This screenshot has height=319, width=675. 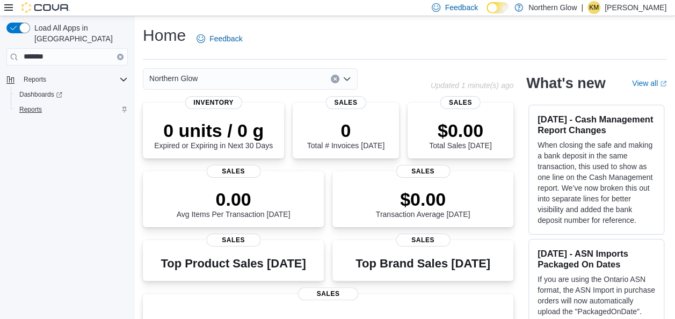 I want to click on span: Northern Glow, so click(x=173, y=78).